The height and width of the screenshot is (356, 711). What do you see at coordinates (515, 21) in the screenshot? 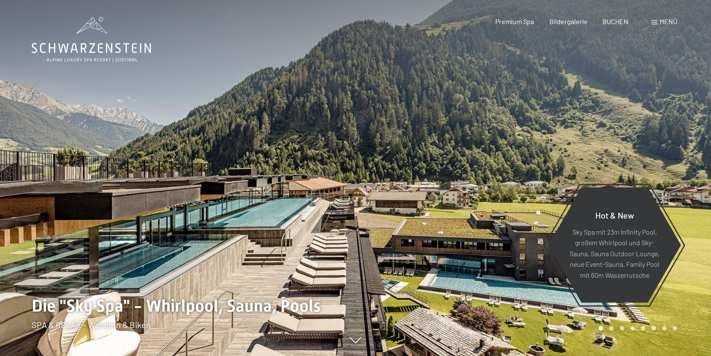
I see `span: Premium Spa` at bounding box center [515, 21].